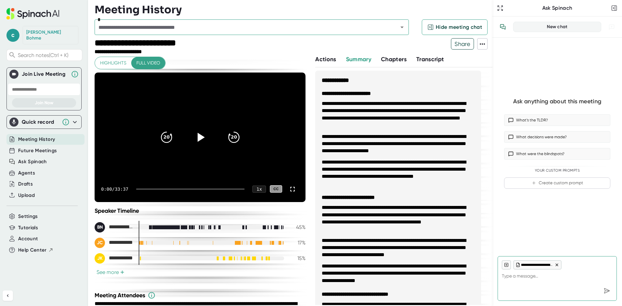  Describe the element at coordinates (49, 55) in the screenshot. I see `span: Search notes (Ctrl + K)` at that location.